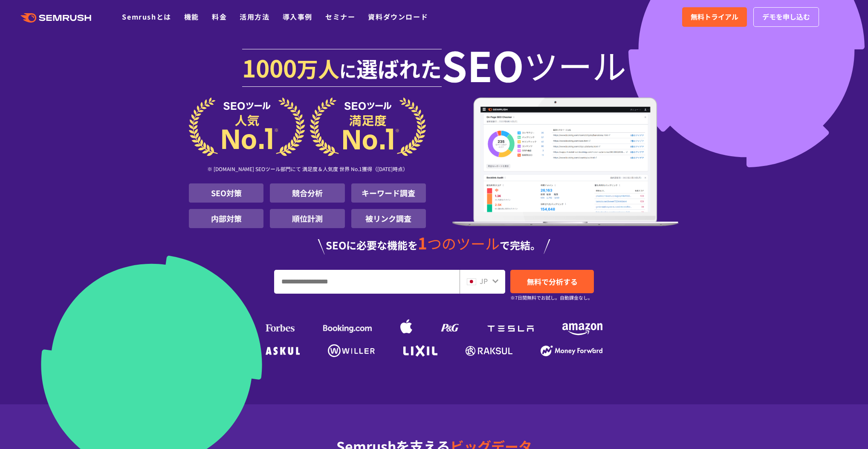  Describe the element at coordinates (575, 65) in the screenshot. I see `span: ツール` at that location.